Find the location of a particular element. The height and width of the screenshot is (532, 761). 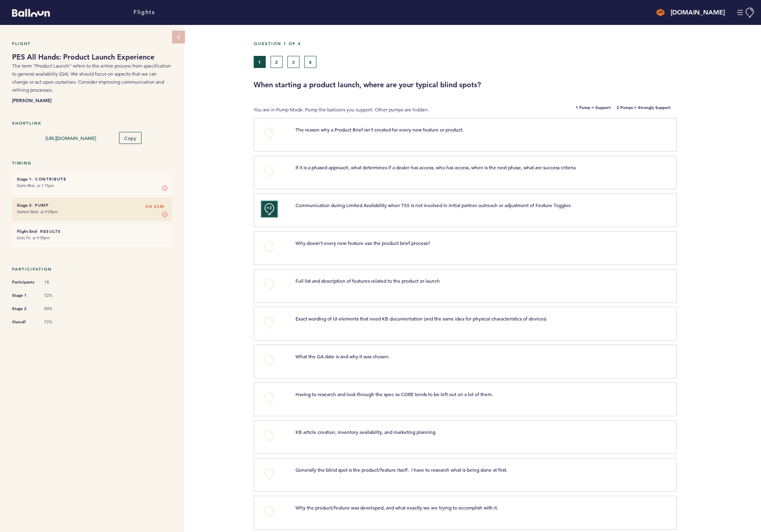

a: Balloon is located at coordinates (28, 12).